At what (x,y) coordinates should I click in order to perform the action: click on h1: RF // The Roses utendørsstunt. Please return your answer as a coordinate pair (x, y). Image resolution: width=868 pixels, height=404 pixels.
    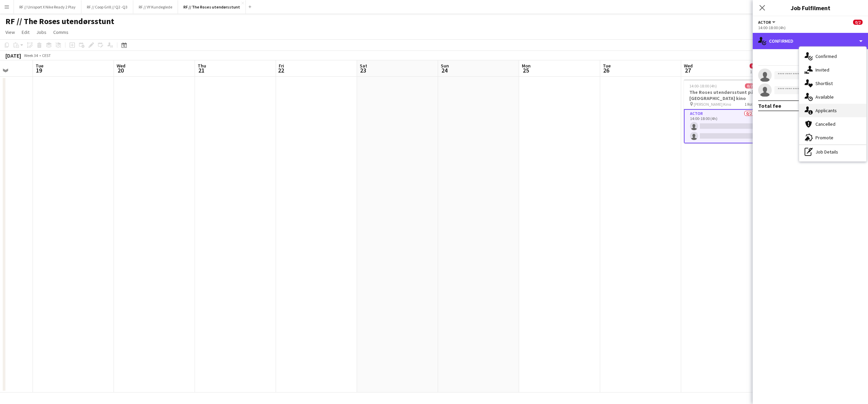
    Looking at the image, I should click on (59, 22).